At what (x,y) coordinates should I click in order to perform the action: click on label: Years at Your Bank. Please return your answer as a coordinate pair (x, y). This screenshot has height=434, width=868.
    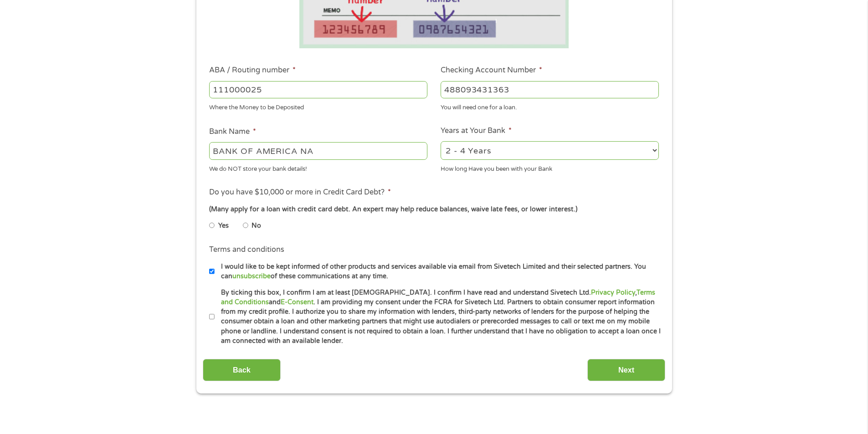
    Looking at the image, I should click on (476, 131).